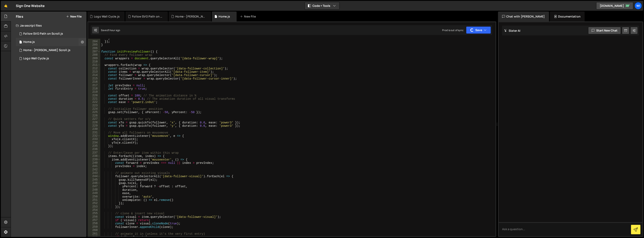 The width and height of the screenshot is (644, 238). I want to click on div: 215, so click(94, 79).